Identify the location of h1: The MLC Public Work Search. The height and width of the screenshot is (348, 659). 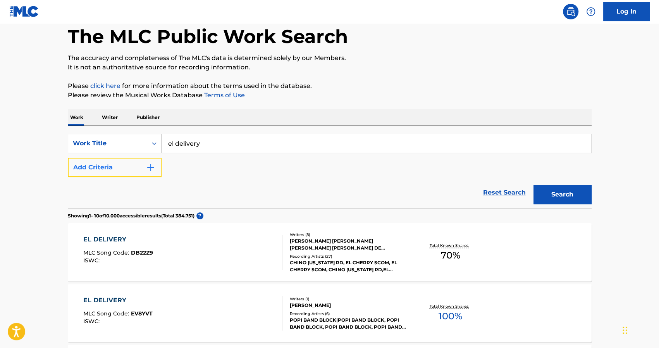
(208, 36).